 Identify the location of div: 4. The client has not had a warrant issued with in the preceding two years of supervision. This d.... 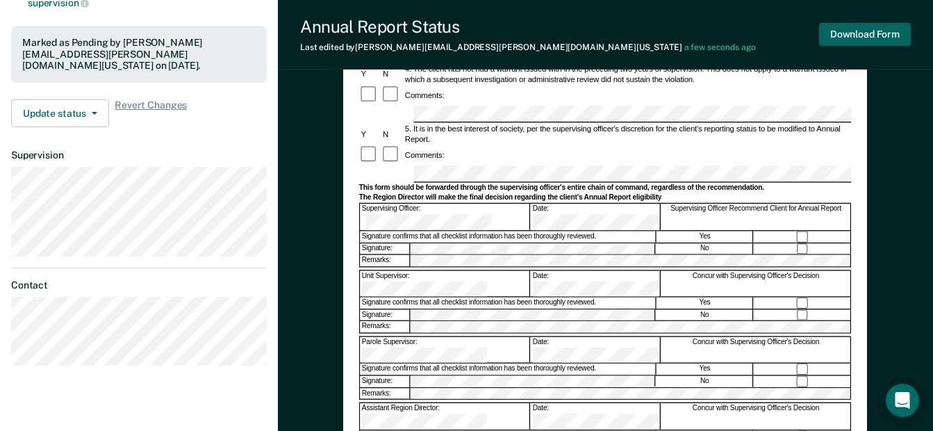
(627, 74).